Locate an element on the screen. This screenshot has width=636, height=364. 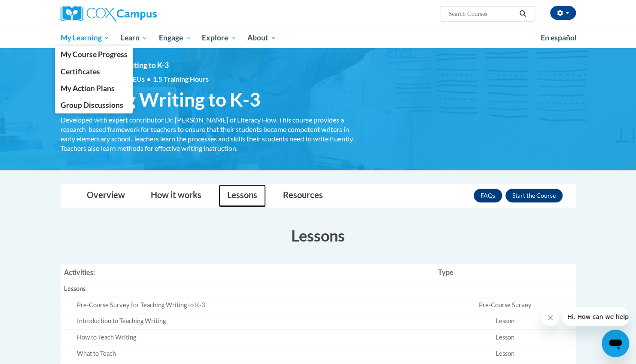
a: Explore is located at coordinates (219, 38).